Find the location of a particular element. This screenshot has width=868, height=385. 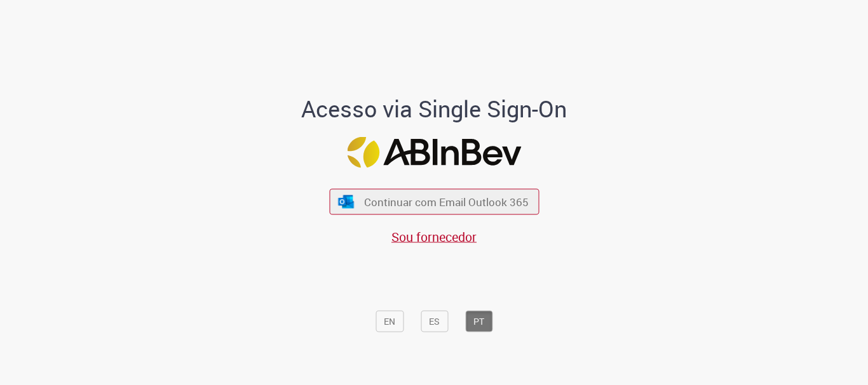

span: Continuar com Email Outlook 365 is located at coordinates (446, 202).